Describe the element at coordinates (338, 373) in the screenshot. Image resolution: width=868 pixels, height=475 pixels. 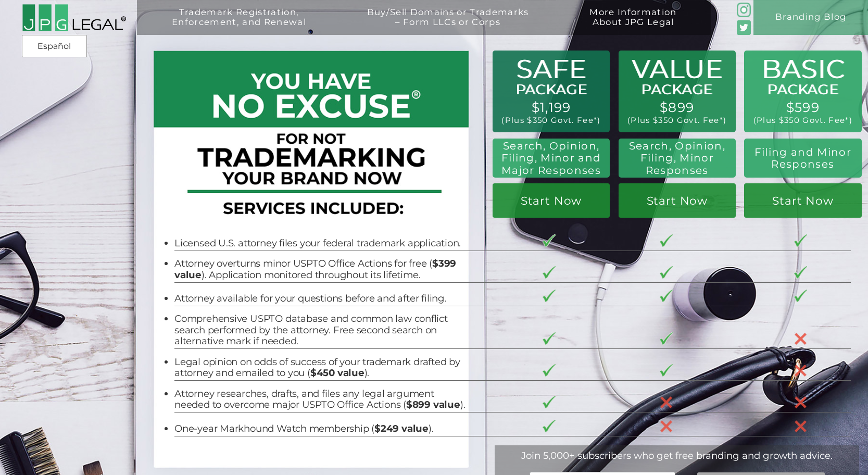
I see `b: $450 value` at that location.